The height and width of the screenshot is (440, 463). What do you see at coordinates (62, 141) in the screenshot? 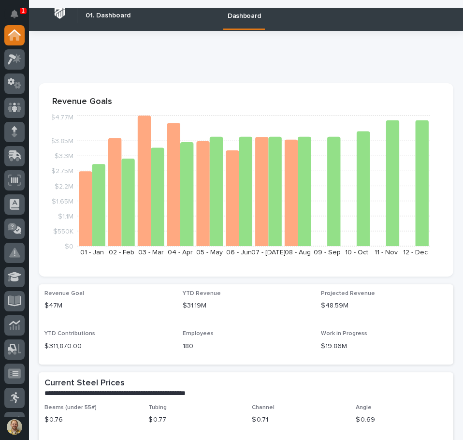
I see `tspan: $3.85M` at bounding box center [62, 141].